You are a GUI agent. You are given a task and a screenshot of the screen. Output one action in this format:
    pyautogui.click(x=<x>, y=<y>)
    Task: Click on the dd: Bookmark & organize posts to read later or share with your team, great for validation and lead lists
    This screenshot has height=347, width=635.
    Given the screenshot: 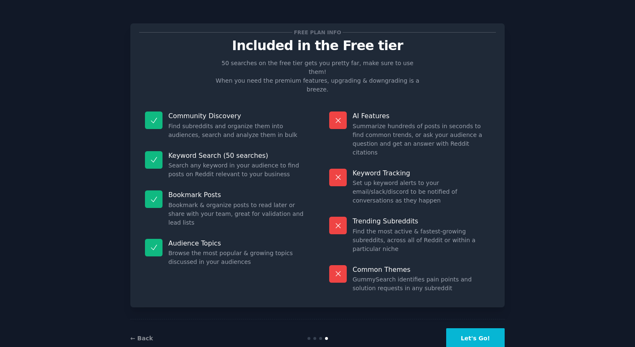 What is the action you would take?
    pyautogui.click(x=237, y=214)
    